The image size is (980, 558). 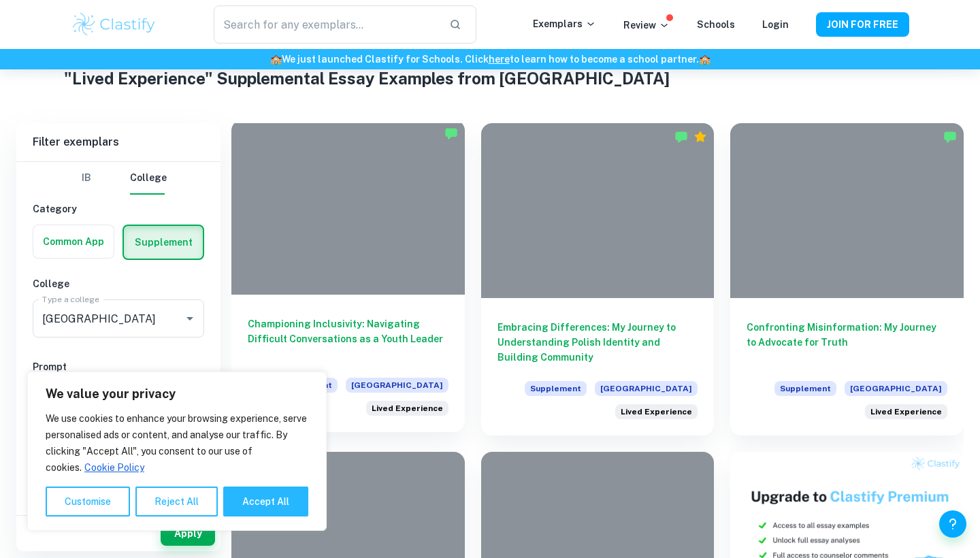 What do you see at coordinates (407, 408) in the screenshot?
I see `div: At Princeton, we value diverse perspectives and the ability to have respectful dialogue about dif...` at bounding box center [407, 408].